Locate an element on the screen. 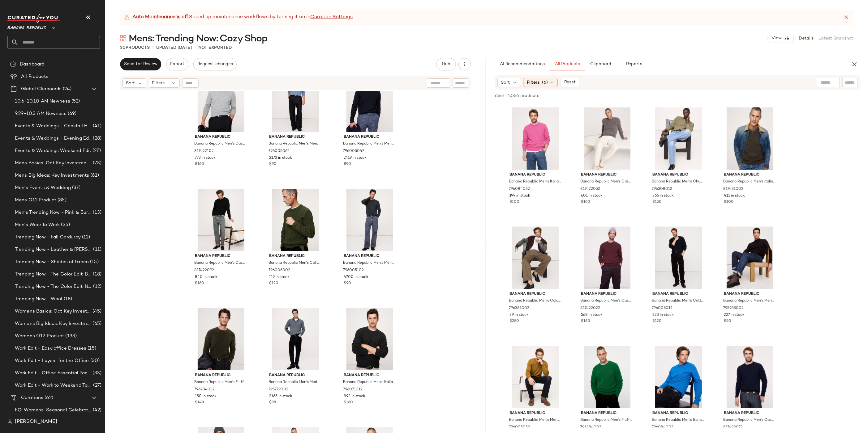  img: cn60356570.jpg is located at coordinates (370, 220).